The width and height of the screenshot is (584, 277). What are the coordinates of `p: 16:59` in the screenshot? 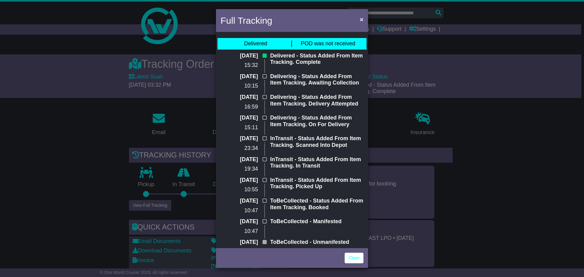 It's located at (239, 107).